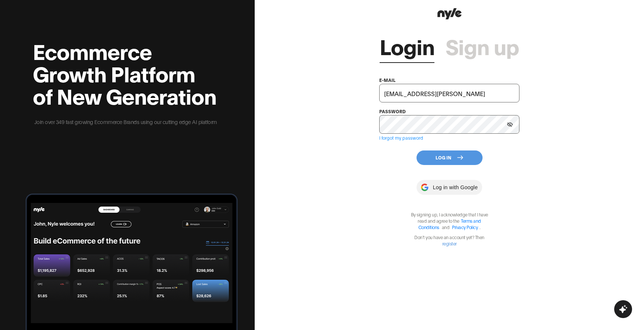 The image size is (644, 330). I want to click on label: e-mail, so click(387, 80).